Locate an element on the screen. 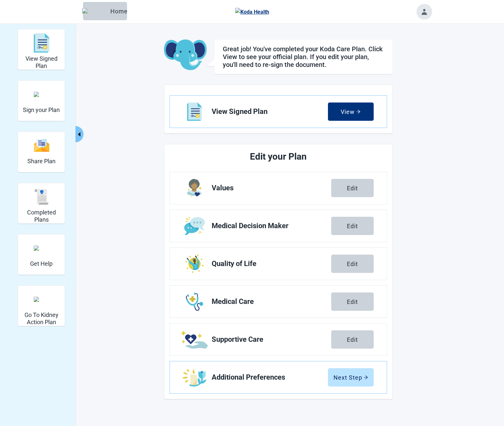  span: Additional Preferences is located at coordinates (270, 378).